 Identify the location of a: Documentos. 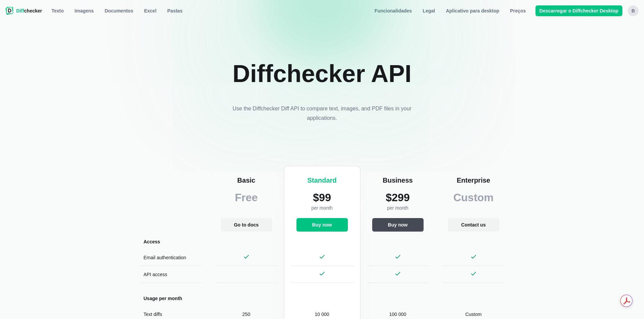
(118, 11).